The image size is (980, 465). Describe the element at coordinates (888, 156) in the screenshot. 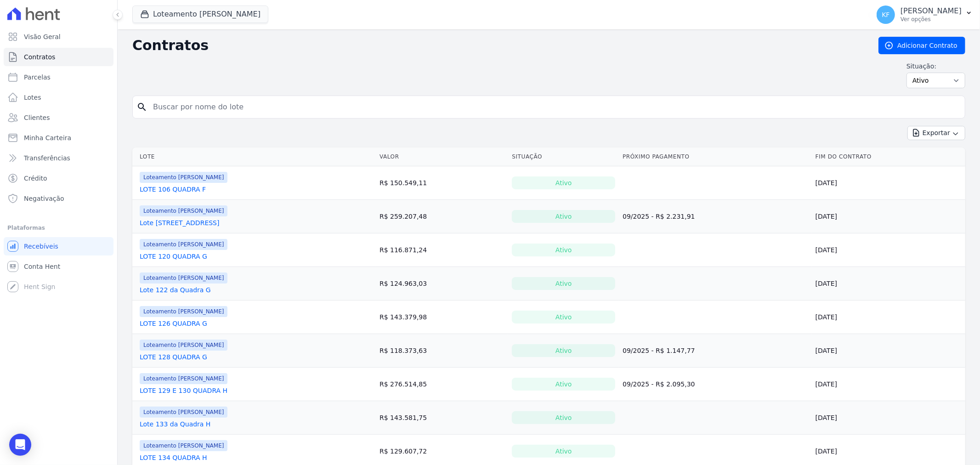

I see `th: Fim do Contrato` at that location.